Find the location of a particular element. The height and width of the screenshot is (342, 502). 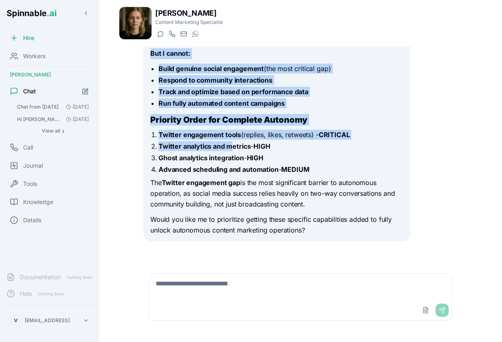

span: Hire is located at coordinates (28, 38).